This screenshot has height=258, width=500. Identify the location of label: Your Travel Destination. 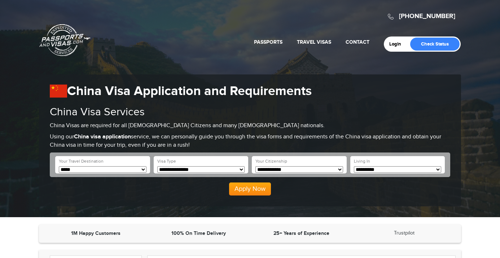
(81, 161).